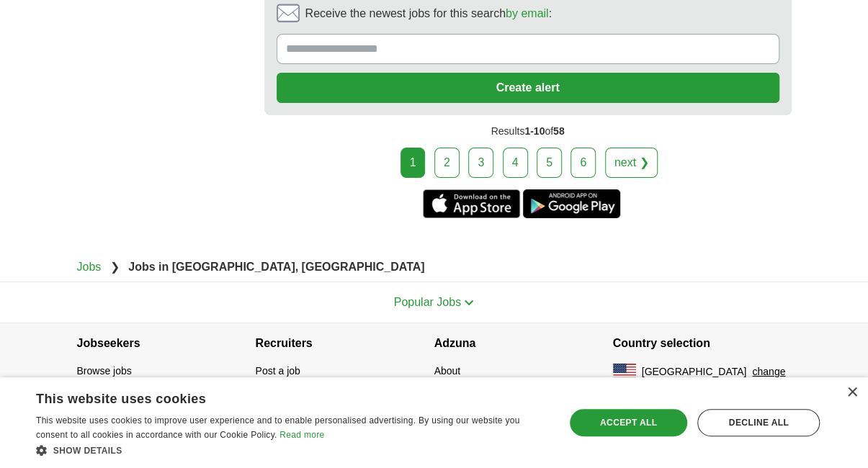  Describe the element at coordinates (624, 372) in the screenshot. I see `img: US flag` at that location.